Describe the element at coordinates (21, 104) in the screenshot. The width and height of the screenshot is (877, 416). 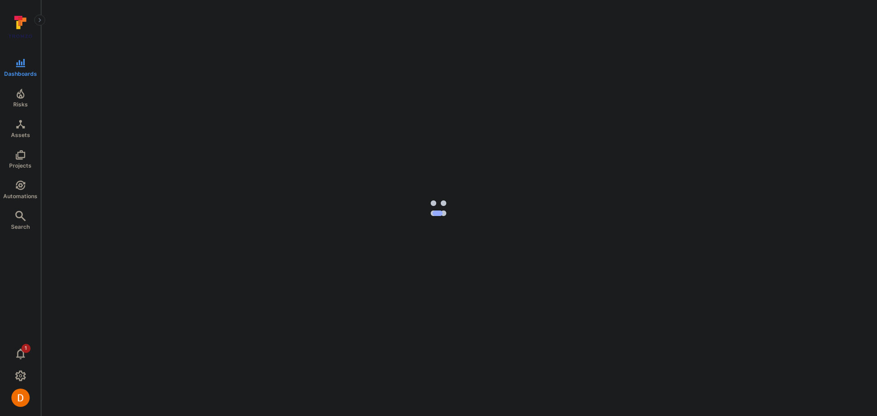
I see `span: Risks` at that location.